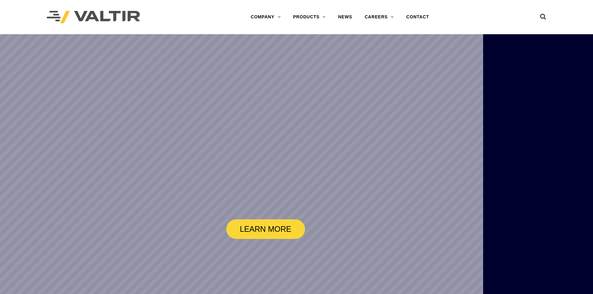 The image size is (593, 294). I want to click on a: CAREERS, so click(379, 17).